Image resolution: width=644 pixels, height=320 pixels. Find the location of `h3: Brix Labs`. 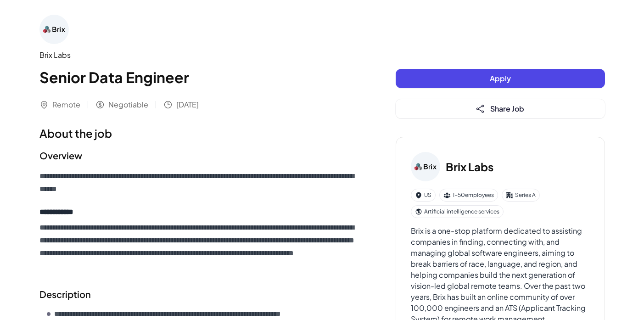

h3: Brix Labs is located at coordinates (470, 167).